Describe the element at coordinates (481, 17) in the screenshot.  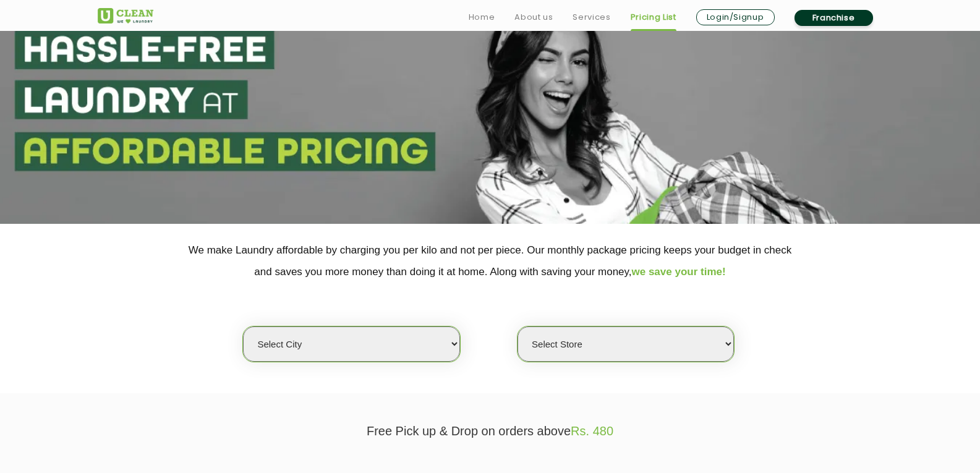
I see `a: Home` at that location.